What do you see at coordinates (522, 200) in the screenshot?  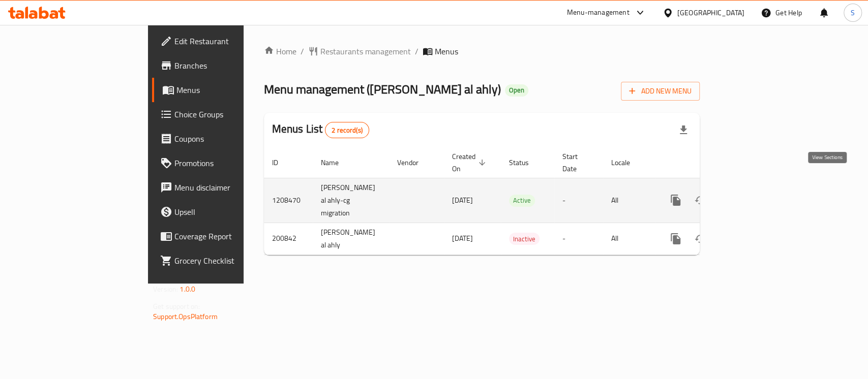 I see `span: Active` at bounding box center [522, 200].